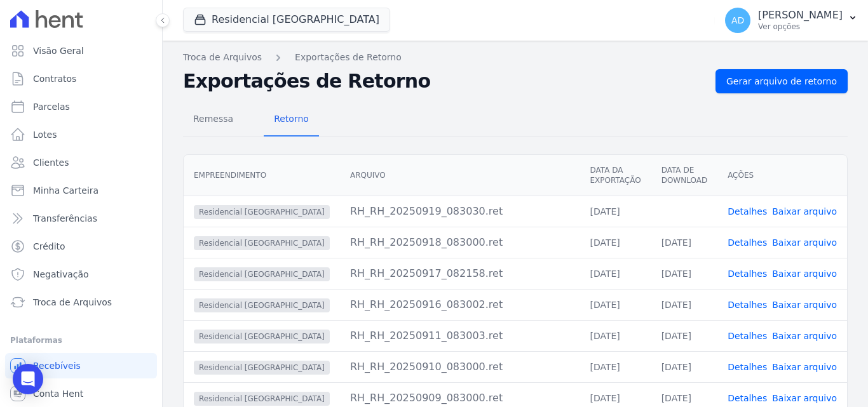 The height and width of the screenshot is (407, 868). What do you see at coordinates (460, 273) in the screenshot?
I see `div: RH_RH_20250917_082158.ret` at bounding box center [460, 273].